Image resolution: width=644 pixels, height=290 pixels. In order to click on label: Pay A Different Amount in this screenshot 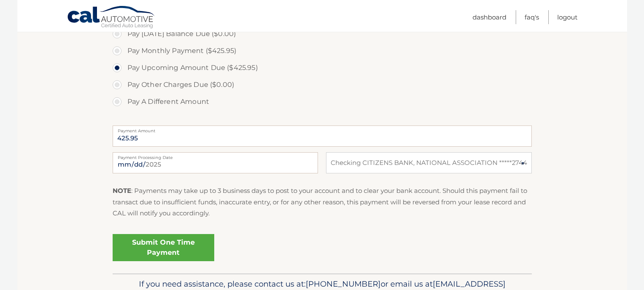, I will do `click(322, 102)`.